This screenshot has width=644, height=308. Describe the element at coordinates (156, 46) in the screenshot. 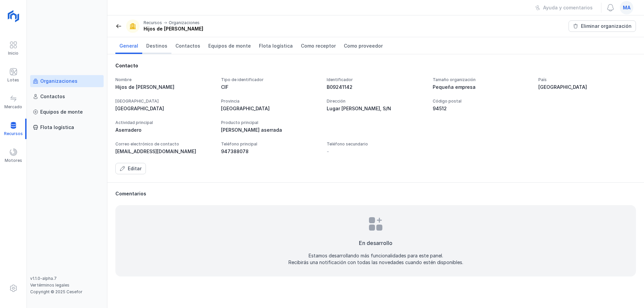

I see `span: Destinos` at that location.